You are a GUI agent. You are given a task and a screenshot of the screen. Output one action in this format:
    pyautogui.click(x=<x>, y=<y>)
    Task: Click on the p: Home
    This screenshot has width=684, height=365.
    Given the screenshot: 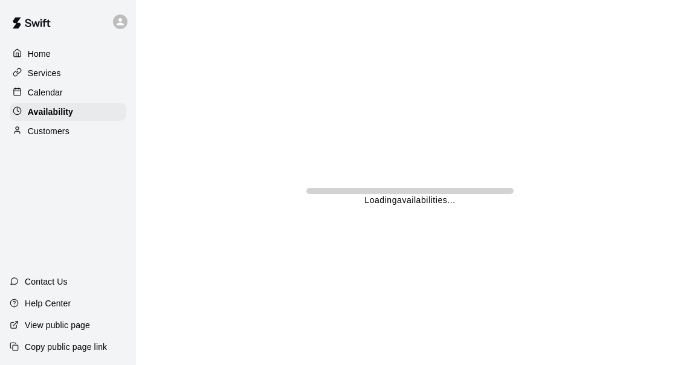 What is the action you would take?
    pyautogui.click(x=39, y=54)
    